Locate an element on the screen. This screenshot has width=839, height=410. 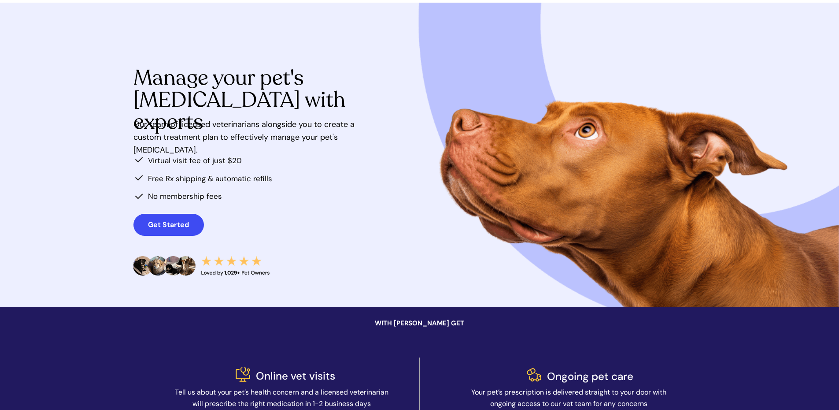
span: Virtual visit fee of just $20 is located at coordinates (195, 160).